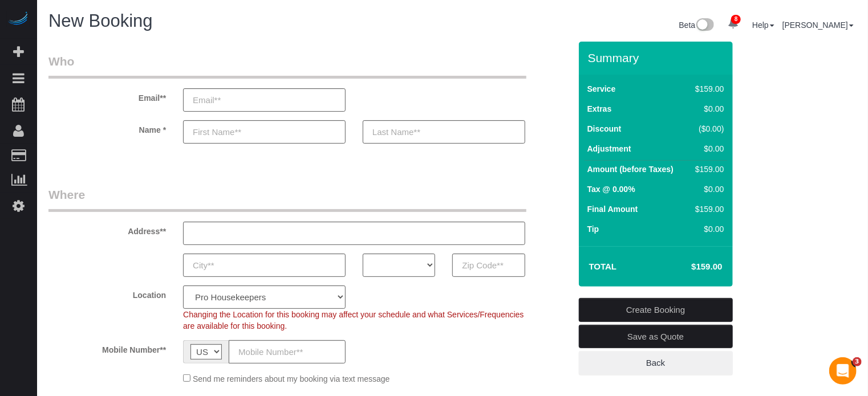 Image resolution: width=868 pixels, height=396 pixels. Describe the element at coordinates (697, 25) in the screenshot. I see `a: Beta` at that location.